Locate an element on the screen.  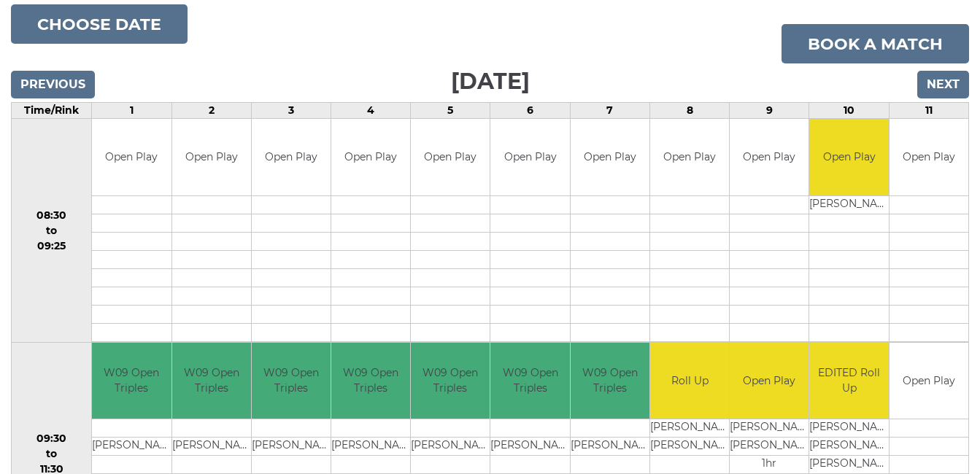
td: 1hr is located at coordinates (769, 464).